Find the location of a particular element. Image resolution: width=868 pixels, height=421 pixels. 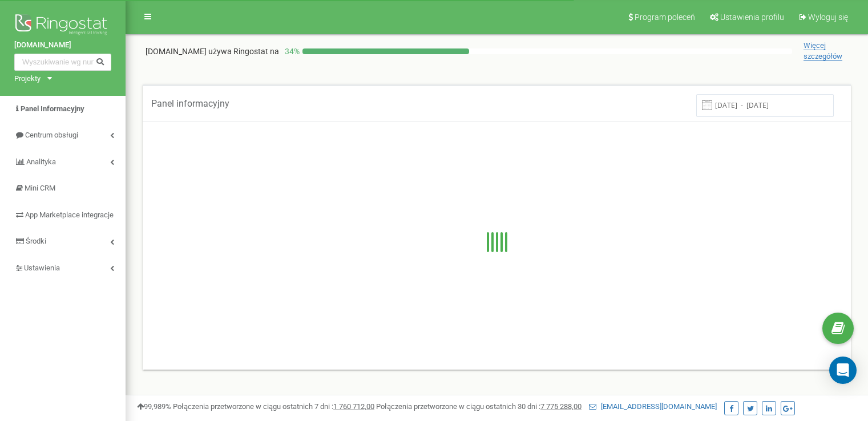

div: Open Intercom Messenger is located at coordinates (843, 370).